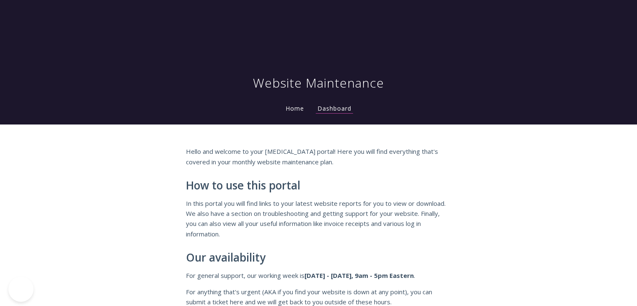 This screenshot has width=637, height=306. What do you see at coordinates (318, 83) in the screenshot?
I see `h1: Website Maintenance` at bounding box center [318, 83].